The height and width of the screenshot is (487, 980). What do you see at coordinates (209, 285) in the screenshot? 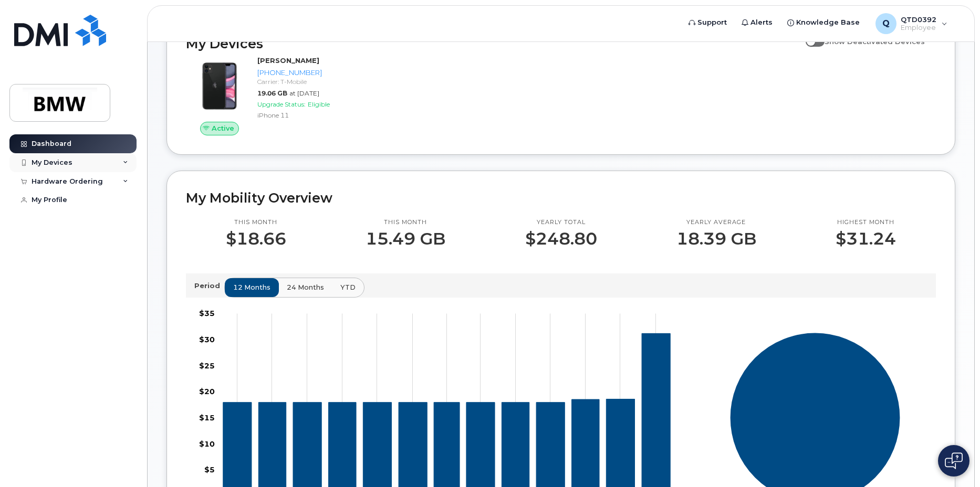
I see `p: Period` at bounding box center [209, 285].